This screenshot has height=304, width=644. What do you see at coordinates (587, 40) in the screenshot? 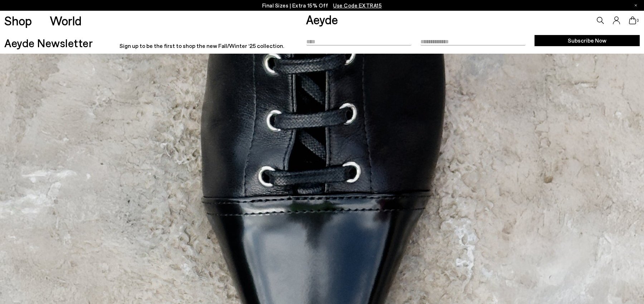
I see `button: Subscribe Now` at bounding box center [587, 40].